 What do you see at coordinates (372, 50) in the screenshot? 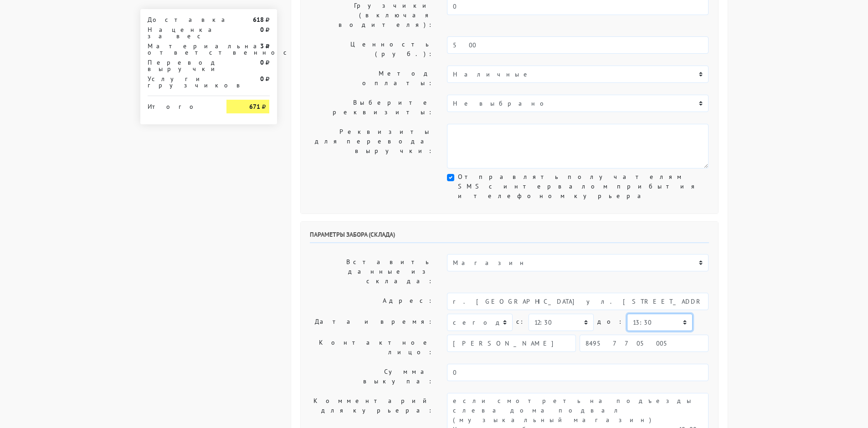
I see `label: Ценность (руб.):` at bounding box center [372, 50].